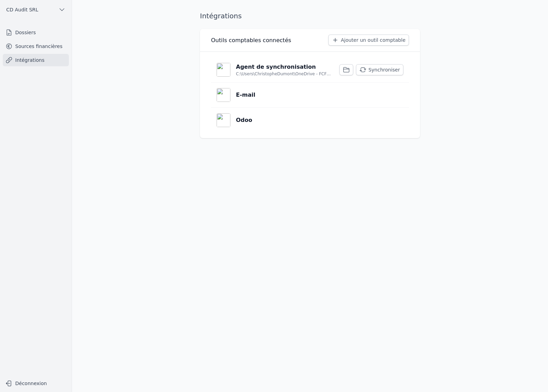 The height and width of the screenshot is (392, 548). I want to click on span: CD Audit SRL, so click(22, 10).